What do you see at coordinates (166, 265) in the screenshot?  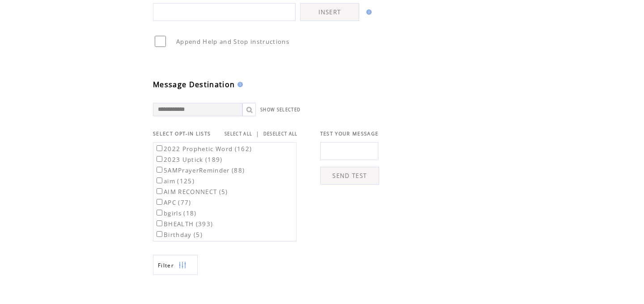 I see `span: Show filters` at bounding box center [166, 265].